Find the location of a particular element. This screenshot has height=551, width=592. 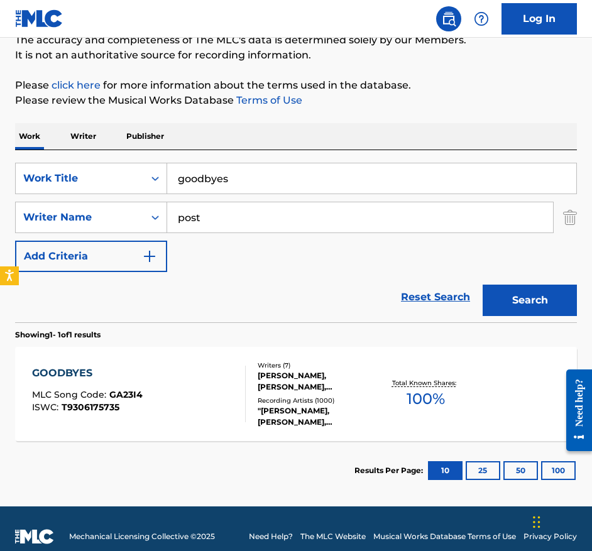

span: GA23I4 is located at coordinates (126, 395).